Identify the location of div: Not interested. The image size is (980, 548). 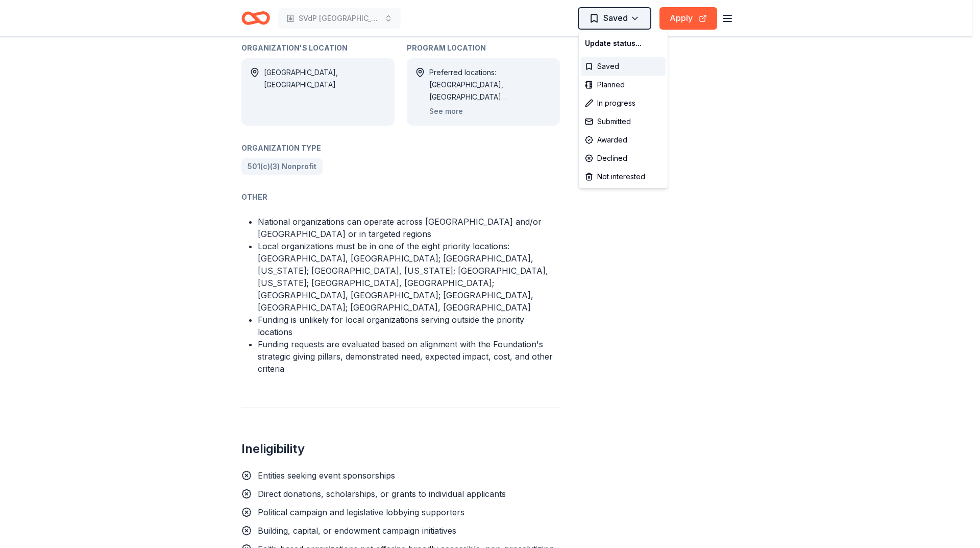
(624, 177).